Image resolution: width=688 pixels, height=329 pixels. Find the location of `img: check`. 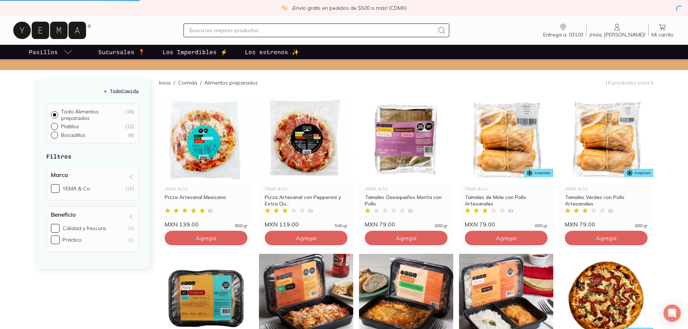

img: check is located at coordinates (285, 8).